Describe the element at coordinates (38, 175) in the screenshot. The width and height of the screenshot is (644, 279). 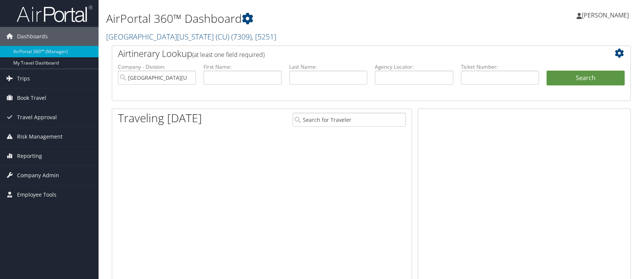
I see `span: Company Admin` at that location.